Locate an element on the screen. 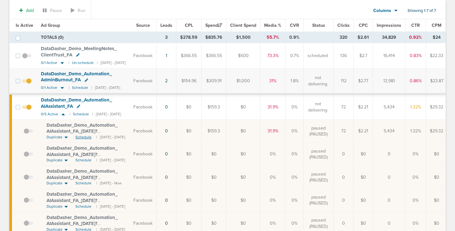  td: $159.3 is located at coordinates (214, 131).